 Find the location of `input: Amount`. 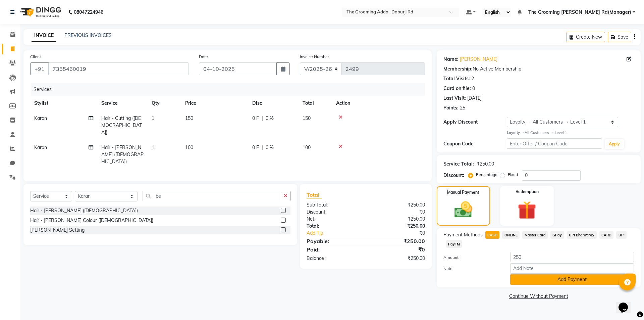

input: Amount is located at coordinates (572, 257).